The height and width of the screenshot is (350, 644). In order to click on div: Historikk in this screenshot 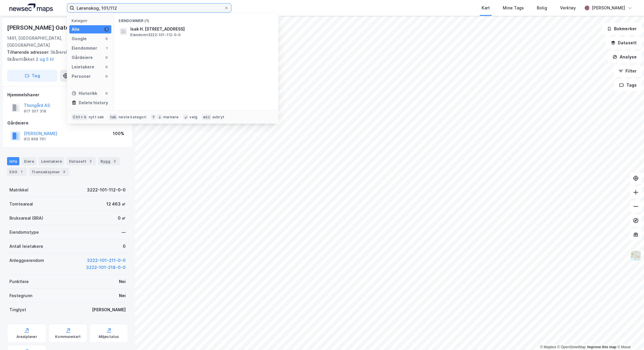, I will do `click(84, 93)`.